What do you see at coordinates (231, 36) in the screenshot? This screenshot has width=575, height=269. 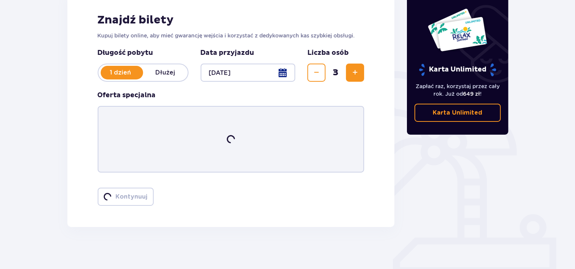 I see `p: Kupuj bilety online, aby mieć gwarancję wejścia i korzystać z dedykowanych kas szybkiej obsługi.` at bounding box center [231, 36].